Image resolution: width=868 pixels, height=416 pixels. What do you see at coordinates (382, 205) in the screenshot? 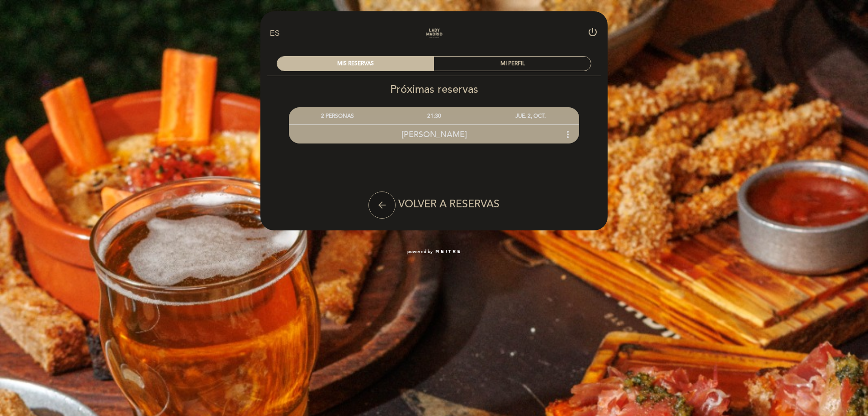
I see `i: arrow_back` at bounding box center [382, 205].